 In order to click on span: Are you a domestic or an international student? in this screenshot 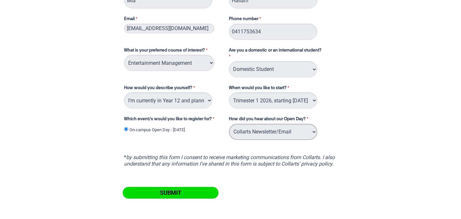, I will do `click(275, 50)`.